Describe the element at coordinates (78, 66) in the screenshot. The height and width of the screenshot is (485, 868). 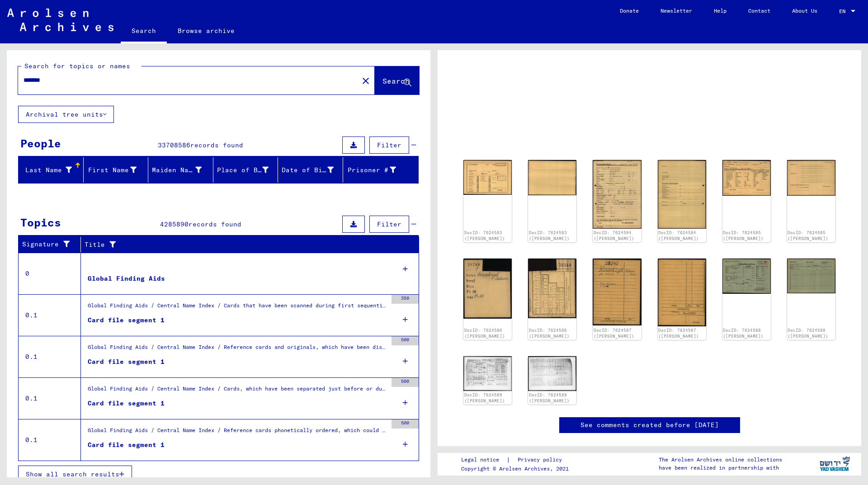
I see `mat-label: Search for topics or names` at that location.